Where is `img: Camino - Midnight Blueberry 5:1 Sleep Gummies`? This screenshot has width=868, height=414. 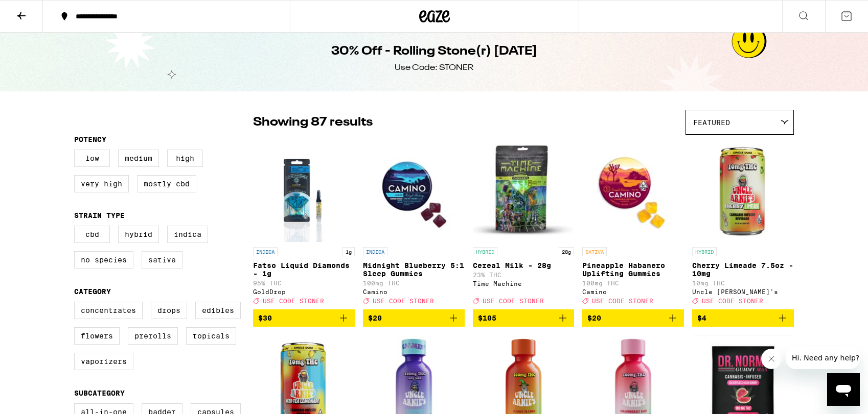
img: Camino - Midnight Blueberry 5:1 Sleep Gummies is located at coordinates (414, 191).